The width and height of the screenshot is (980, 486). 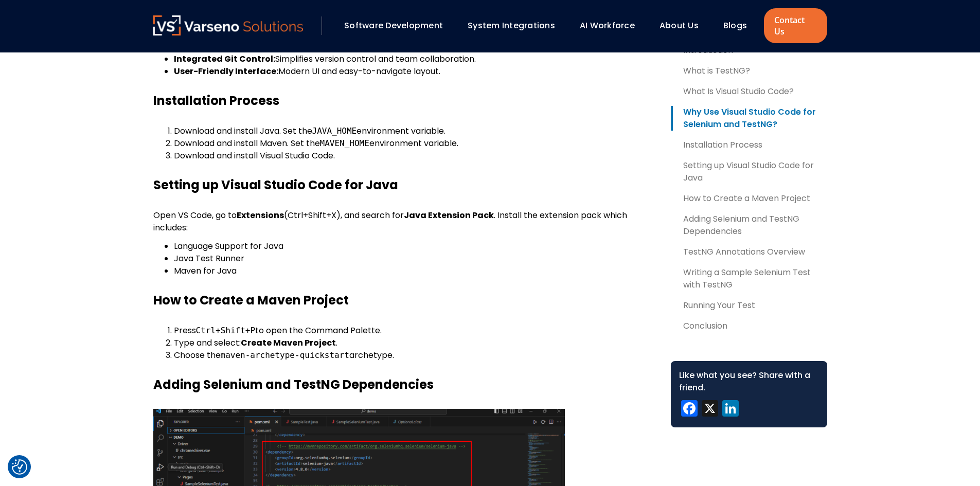 I want to click on a: Writing a Sample Selenium Test with TestNG, so click(x=749, y=279).